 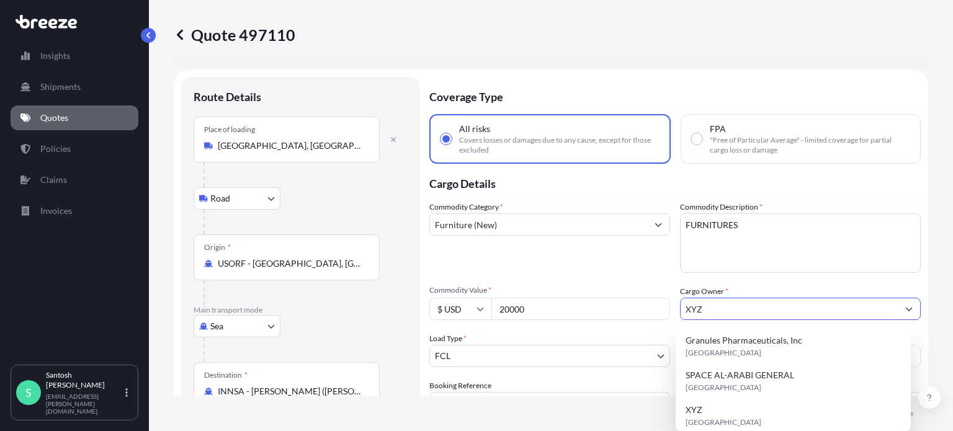 What do you see at coordinates (217, 247) in the screenshot?
I see `div: Origin` at bounding box center [217, 247].